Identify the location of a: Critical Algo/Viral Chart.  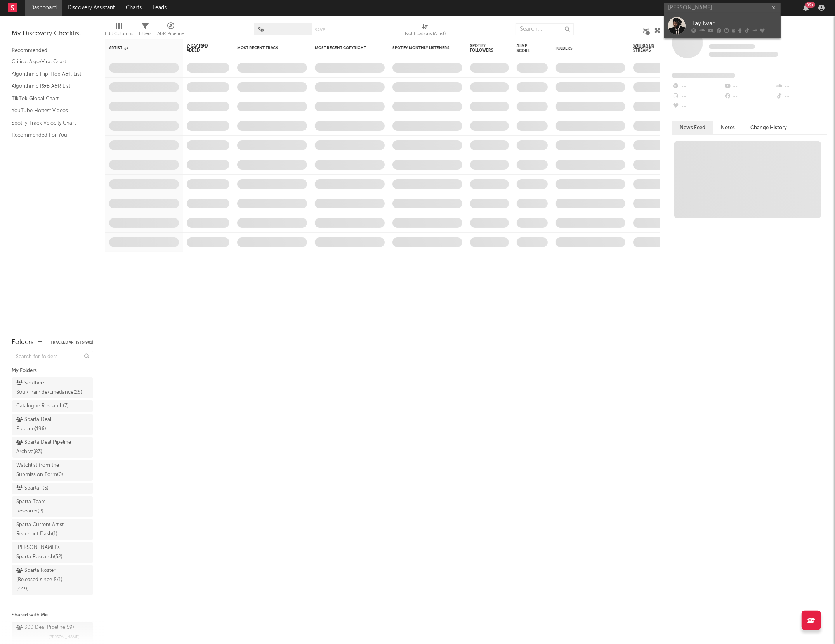
(48, 62).